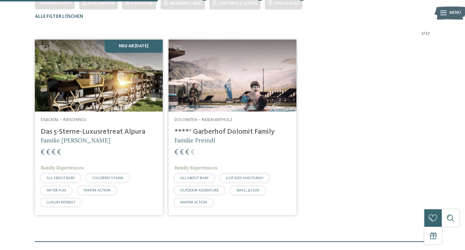 The image size is (465, 250). What do you see at coordinates (107, 178) in the screenshot?
I see `span: CHILDREN’S FARM` at bounding box center [107, 178].